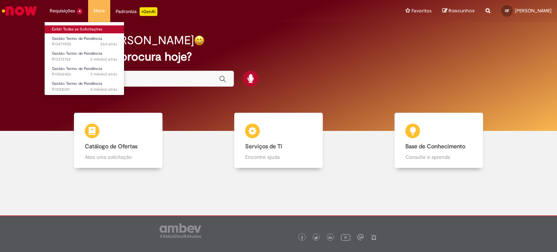 The width and height of the screenshot is (557, 252). What do you see at coordinates (279, 57) in the screenshot?
I see `h2: O que você procura hoje?` at bounding box center [279, 57].